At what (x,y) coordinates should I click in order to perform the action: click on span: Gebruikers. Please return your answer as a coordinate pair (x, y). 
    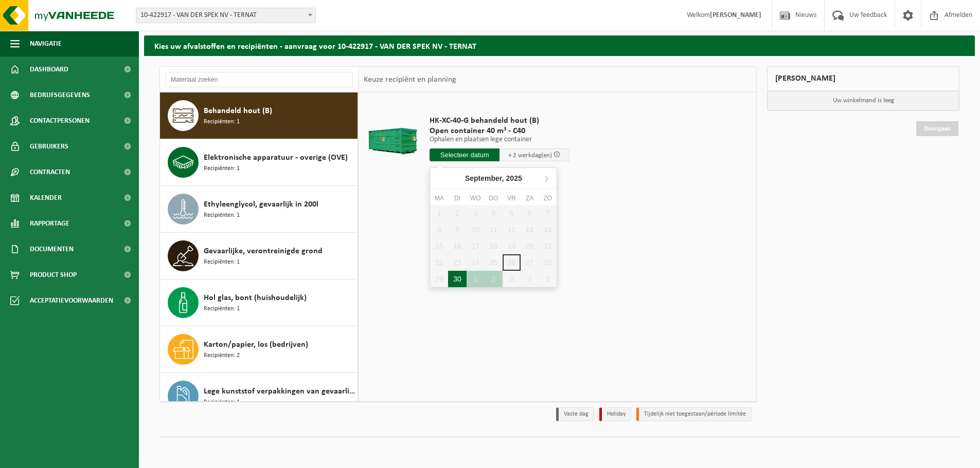
    Looking at the image, I should click on (49, 146).